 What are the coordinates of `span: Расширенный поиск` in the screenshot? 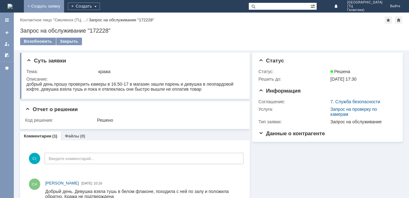 It's located at (314, 6).